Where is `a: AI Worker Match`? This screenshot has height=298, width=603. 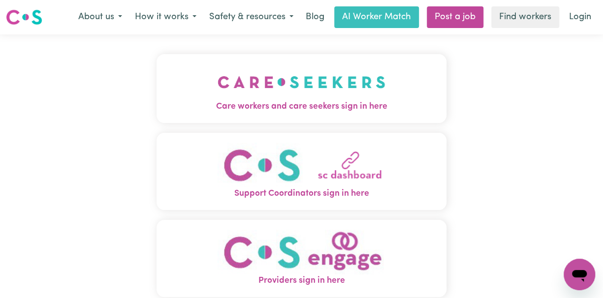
a: AI Worker Match is located at coordinates (377, 17).